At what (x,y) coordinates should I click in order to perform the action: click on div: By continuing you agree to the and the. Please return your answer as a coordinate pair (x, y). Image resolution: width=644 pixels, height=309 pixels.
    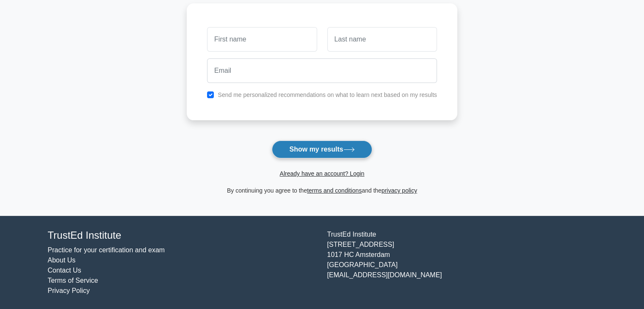
    Looking at the image, I should click on (322, 191).